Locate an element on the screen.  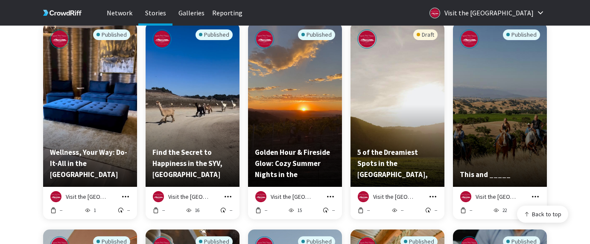
a: Preview story titled 'This and _____' is located at coordinates (500, 185).